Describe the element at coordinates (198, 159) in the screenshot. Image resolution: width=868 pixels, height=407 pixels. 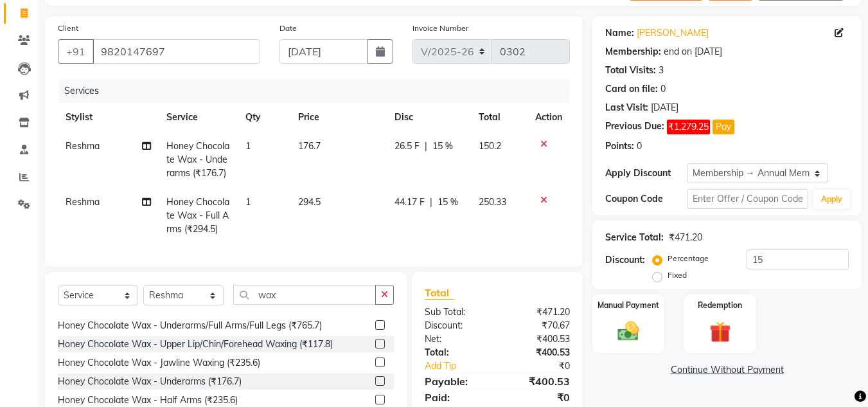
I see `span: Honey Chocolate Wax - Underarms (₹176.7)` at that location.